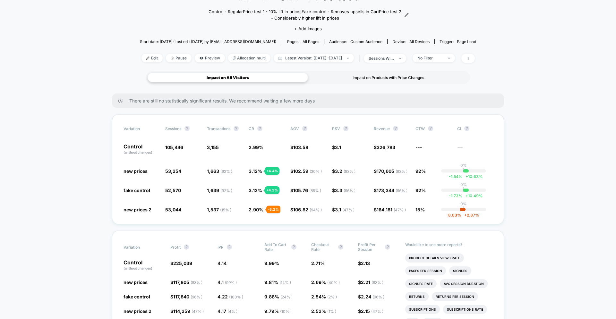  I want to click on img: calendar, so click(280, 58).